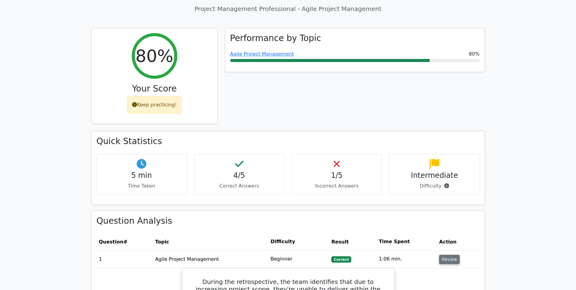  Describe the element at coordinates (111, 241) in the screenshot. I see `span: Question` at that location.